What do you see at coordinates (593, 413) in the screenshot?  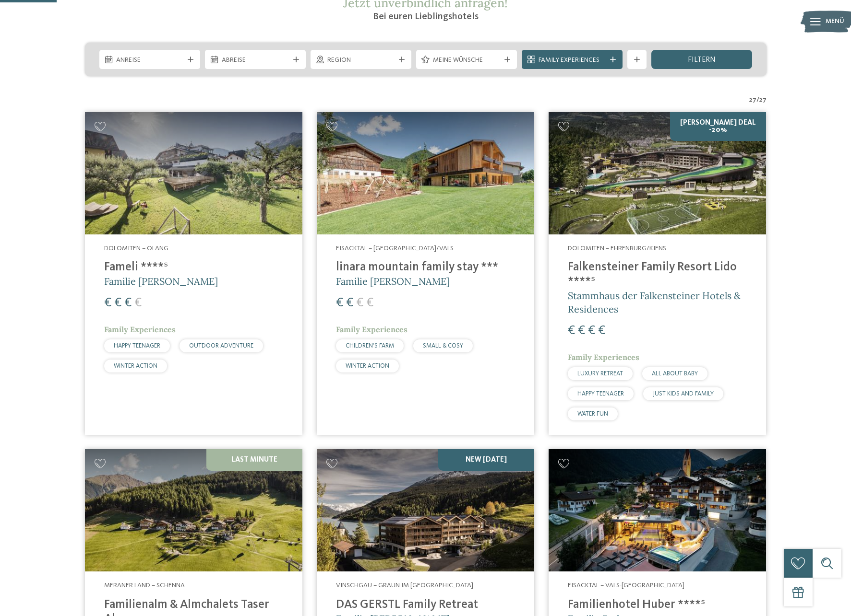 I see `span: WATER FUN` at bounding box center [593, 413].